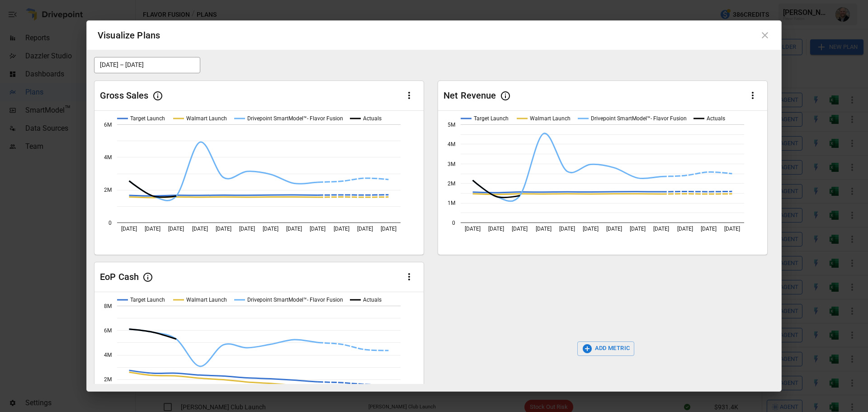 This screenshot has height=412, width=868. What do you see at coordinates (125, 96) in the screenshot?
I see `div: Gross Sales` at bounding box center [125, 96].